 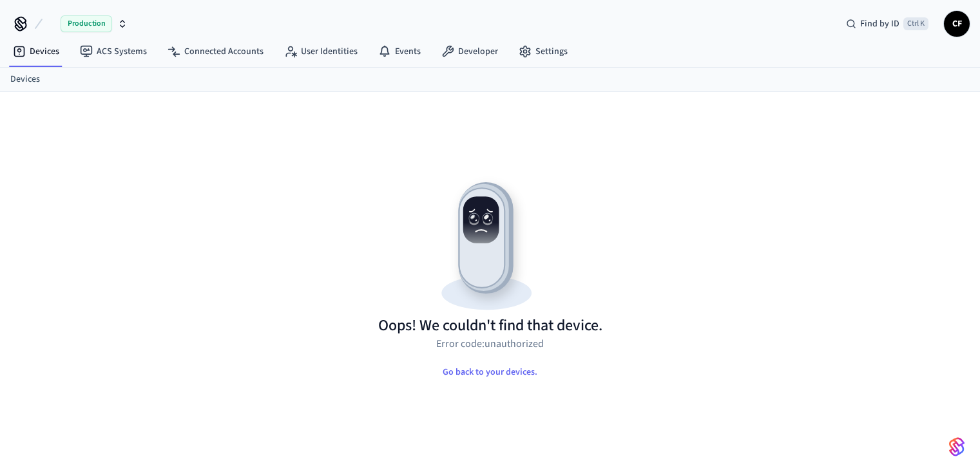 I want to click on span: CF, so click(x=956, y=24).